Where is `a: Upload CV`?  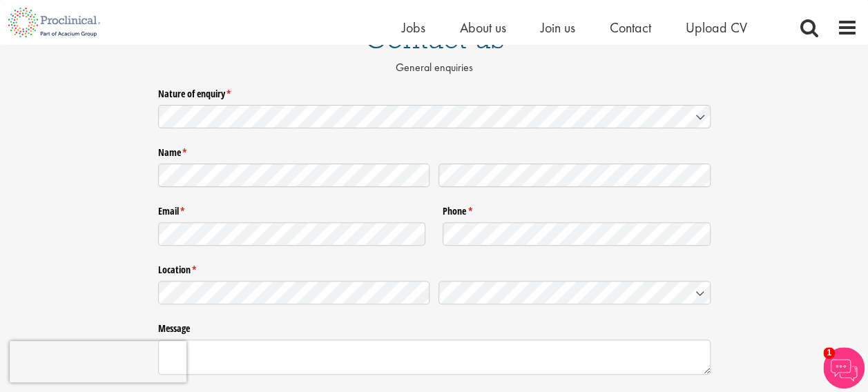
a: Upload CV is located at coordinates (716, 27).